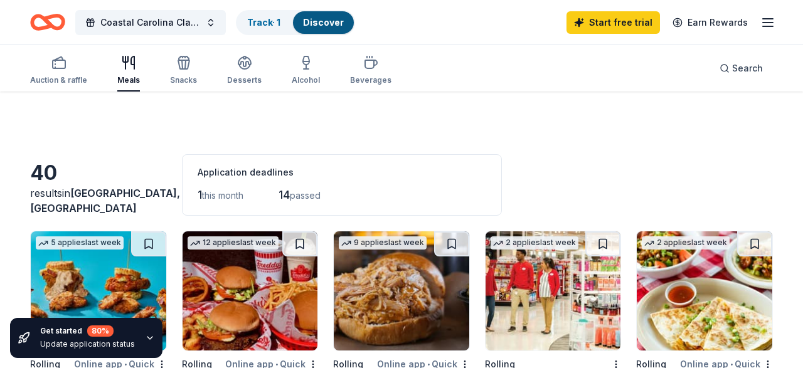  Describe the element at coordinates (748, 68) in the screenshot. I see `span: Search` at that location.